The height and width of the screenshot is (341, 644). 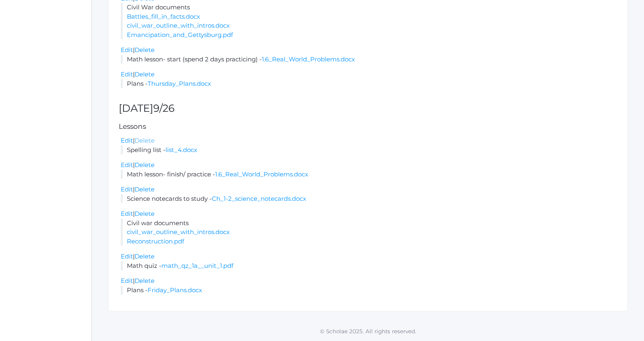 I want to click on a: Battles_fill_in_facts.docx, so click(x=164, y=16).